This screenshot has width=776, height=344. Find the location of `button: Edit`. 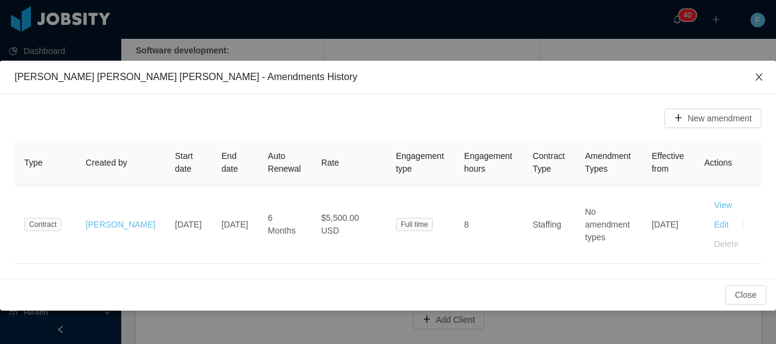

button: Edit is located at coordinates (722, 224).